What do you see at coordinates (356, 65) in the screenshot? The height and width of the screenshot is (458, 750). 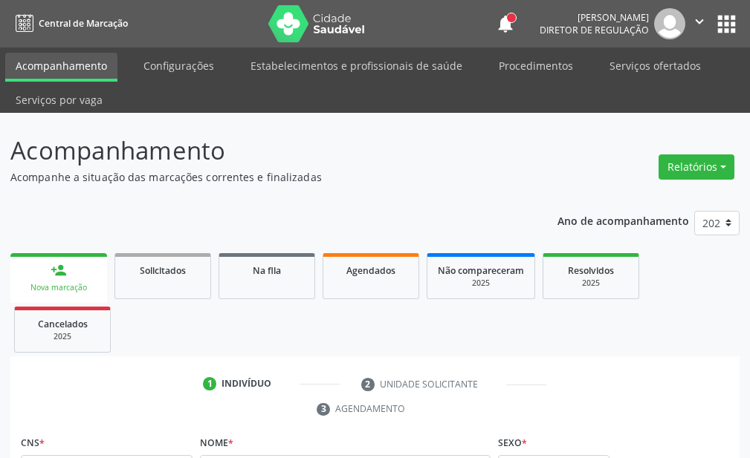 I see `a: Estabelecimentos e profissionais de saúde` at bounding box center [356, 65].